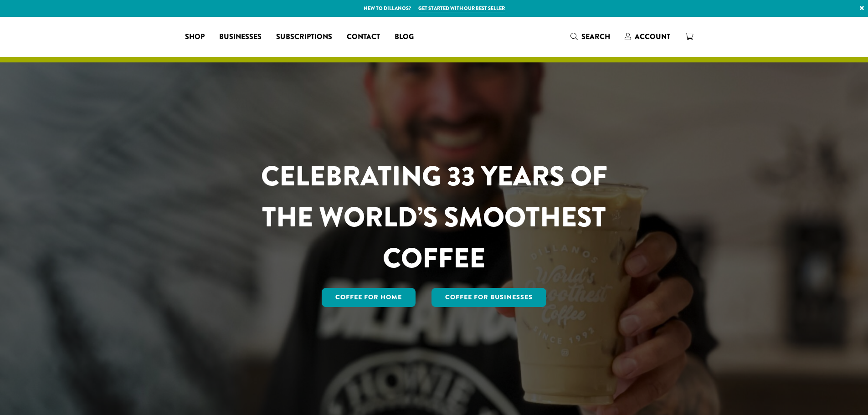 Image resolution: width=868 pixels, height=415 pixels. I want to click on span: Shop, so click(194, 37).